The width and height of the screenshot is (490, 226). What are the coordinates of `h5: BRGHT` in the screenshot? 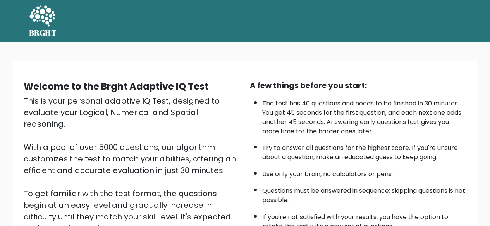 It's located at (43, 33).